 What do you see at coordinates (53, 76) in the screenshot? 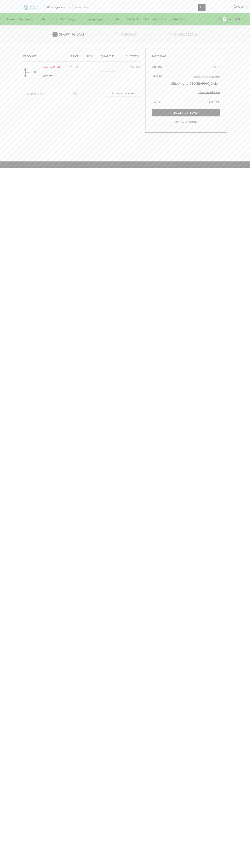
I see `a: Remove` at bounding box center [53, 76].